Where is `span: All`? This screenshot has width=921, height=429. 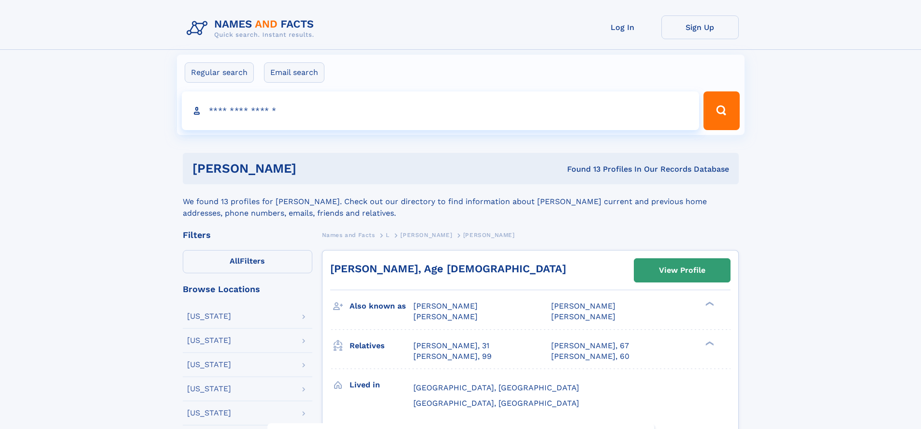
span: All is located at coordinates (234, 261).